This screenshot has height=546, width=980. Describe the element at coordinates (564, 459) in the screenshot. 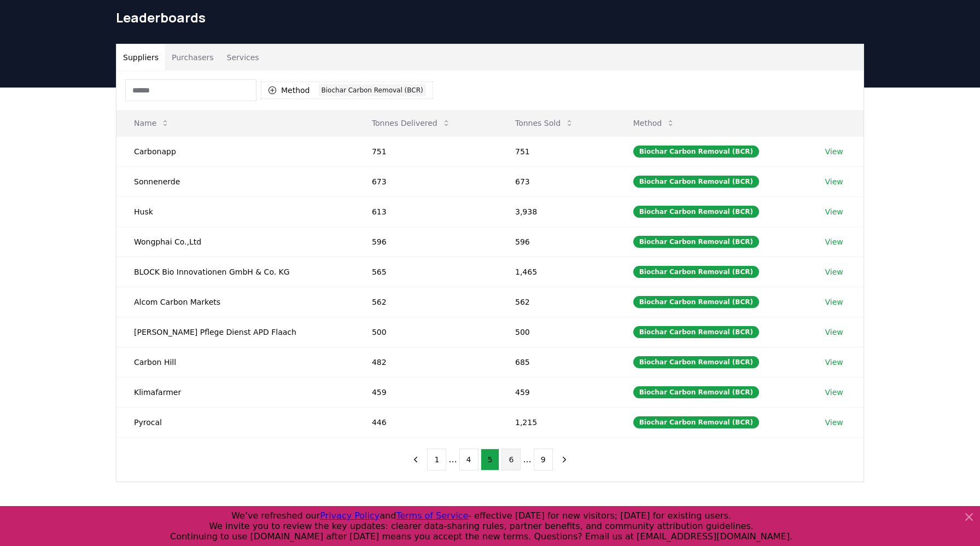

I see `button: next page` at that location.